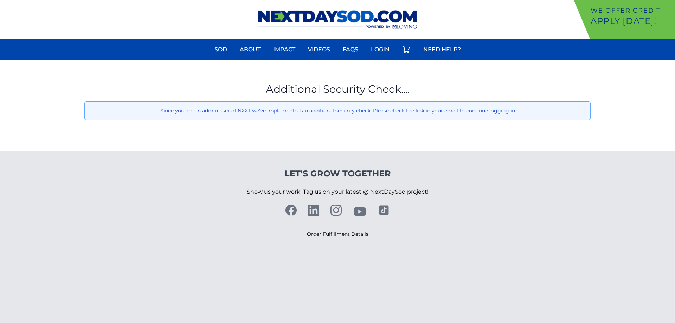 The image size is (675, 323). Describe the element at coordinates (319, 50) in the screenshot. I see `a: Videos` at that location.